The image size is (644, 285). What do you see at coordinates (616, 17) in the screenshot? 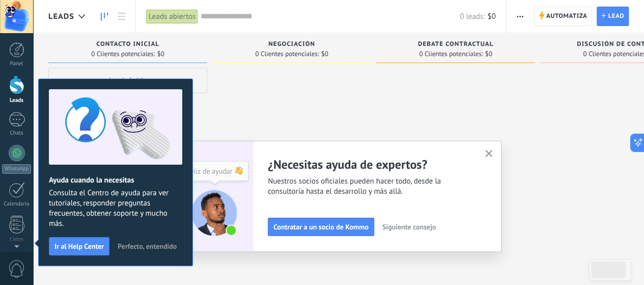
I see `span: Lead` at bounding box center [616, 17].